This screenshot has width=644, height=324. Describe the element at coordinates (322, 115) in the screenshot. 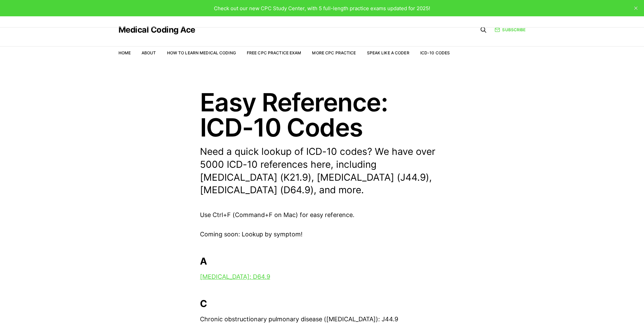

I see `h1: Easy Reference: ICD-10 Codes` at that location.